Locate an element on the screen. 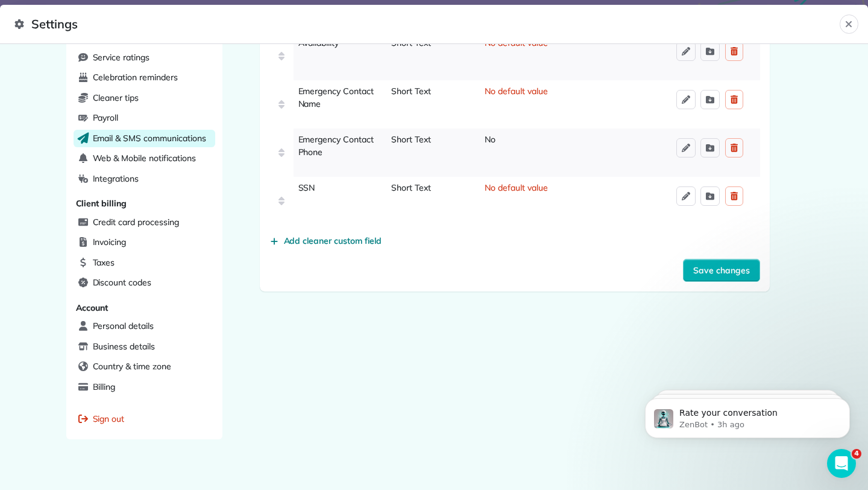 This screenshot has height=490, width=868. span: Emergency Contact Name is located at coordinates (336, 97).